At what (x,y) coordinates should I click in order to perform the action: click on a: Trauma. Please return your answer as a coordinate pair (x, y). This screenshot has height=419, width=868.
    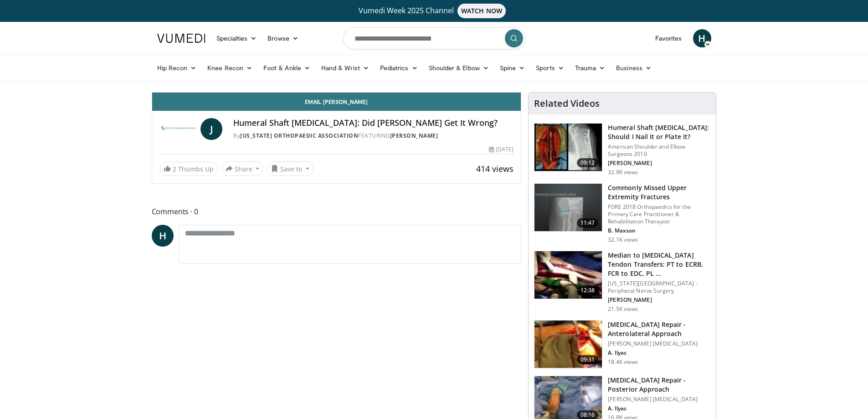
    Looking at the image, I should click on (590, 68).